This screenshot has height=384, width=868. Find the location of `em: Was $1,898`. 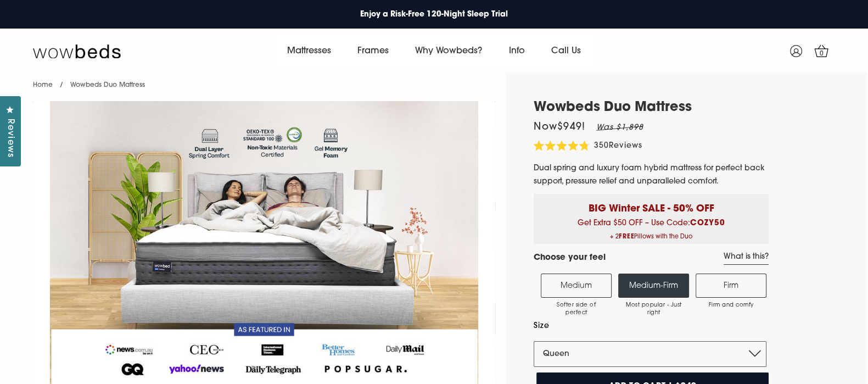

em: Was $1,898 is located at coordinates (620, 127).